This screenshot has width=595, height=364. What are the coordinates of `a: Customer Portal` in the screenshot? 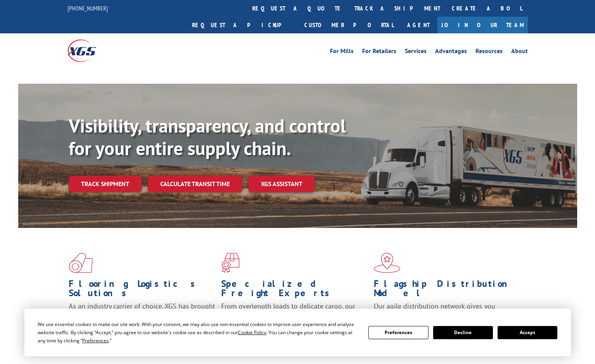 It's located at (349, 25).